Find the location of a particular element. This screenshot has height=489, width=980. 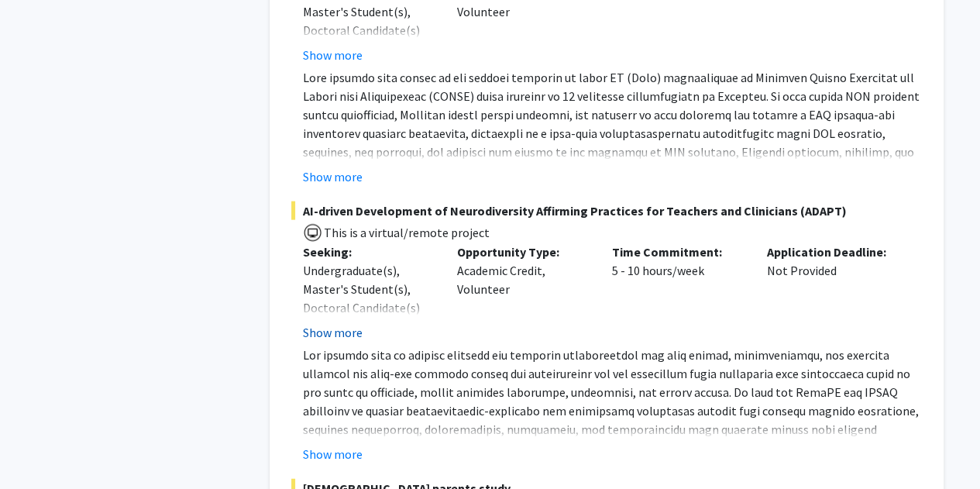

div: 5 - 10 hours/week is located at coordinates (678, 292).